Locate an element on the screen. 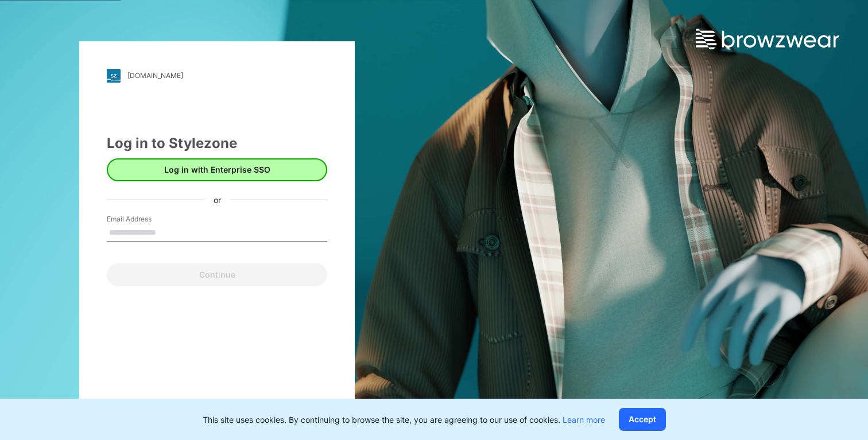  img: stylezone-logo.562084cfcfab977791bfbf7441f1a819.svg is located at coordinates (114, 76).